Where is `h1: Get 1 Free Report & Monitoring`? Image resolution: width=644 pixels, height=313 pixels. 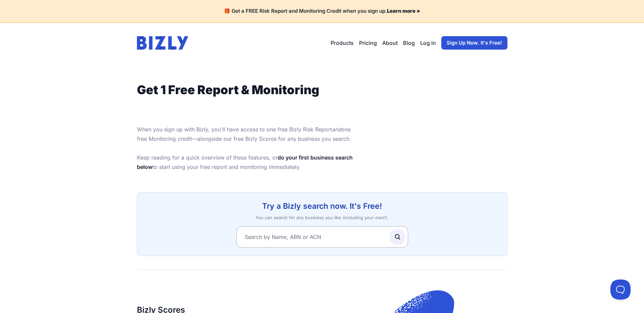
h1: Get 1 Free Report & Monitoring is located at coordinates (246, 90).